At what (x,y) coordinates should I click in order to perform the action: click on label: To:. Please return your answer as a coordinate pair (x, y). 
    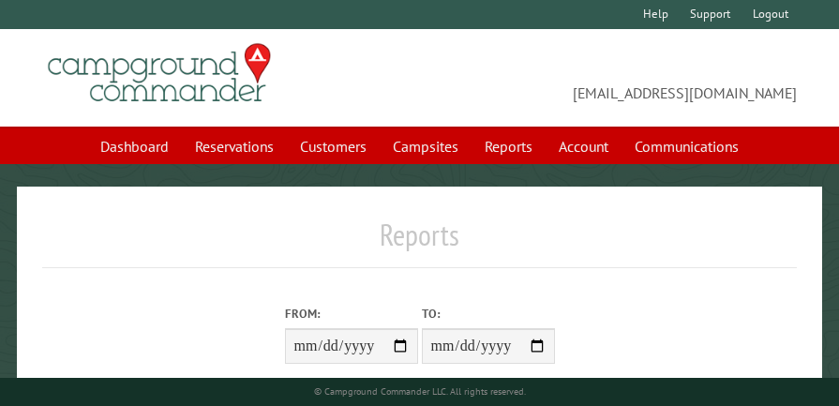
    Looking at the image, I should click on (489, 313).